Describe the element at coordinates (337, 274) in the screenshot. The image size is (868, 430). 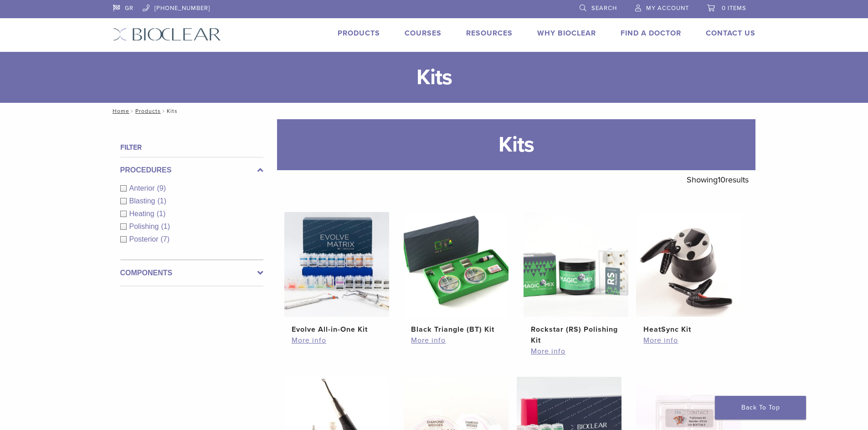
I see `a: Evolve All-in-One KitEvolve All-in-One Kit` at that location.